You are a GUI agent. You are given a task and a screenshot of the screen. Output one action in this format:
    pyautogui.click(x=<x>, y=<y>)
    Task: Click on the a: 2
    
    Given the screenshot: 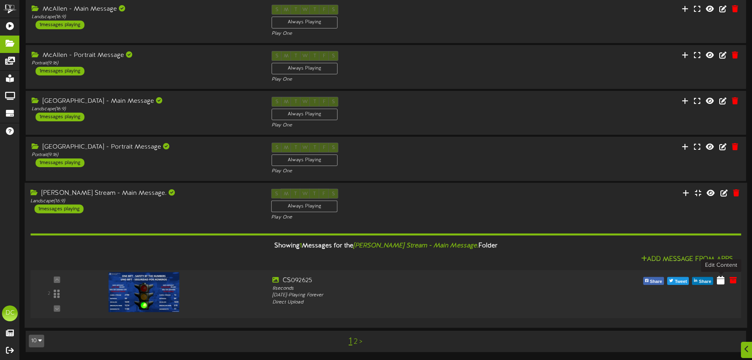 What is the action you would take?
    pyautogui.click(x=356, y=342)
    